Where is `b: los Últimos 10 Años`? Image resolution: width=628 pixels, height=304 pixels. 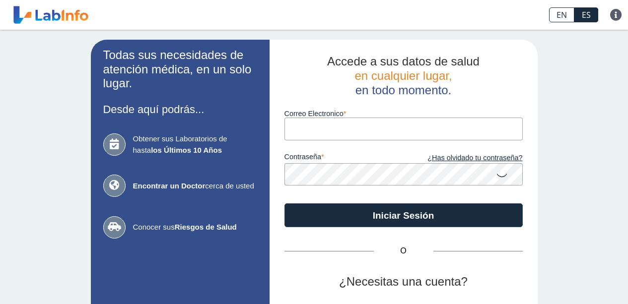 b: los Últimos 10 Años is located at coordinates (186, 150).